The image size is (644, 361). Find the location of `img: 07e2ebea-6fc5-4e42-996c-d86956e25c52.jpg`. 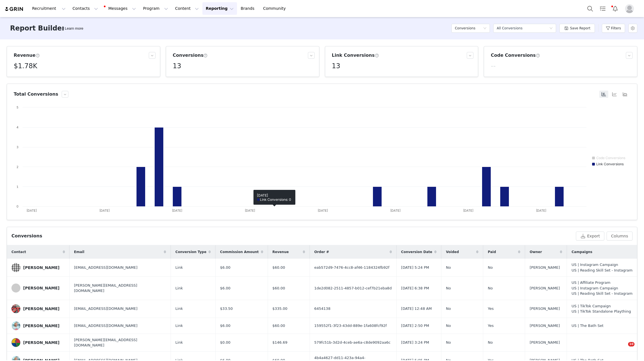

img: 07e2ebea-6fc5-4e42-996c-d86956e25c52.jpg is located at coordinates (16, 309).